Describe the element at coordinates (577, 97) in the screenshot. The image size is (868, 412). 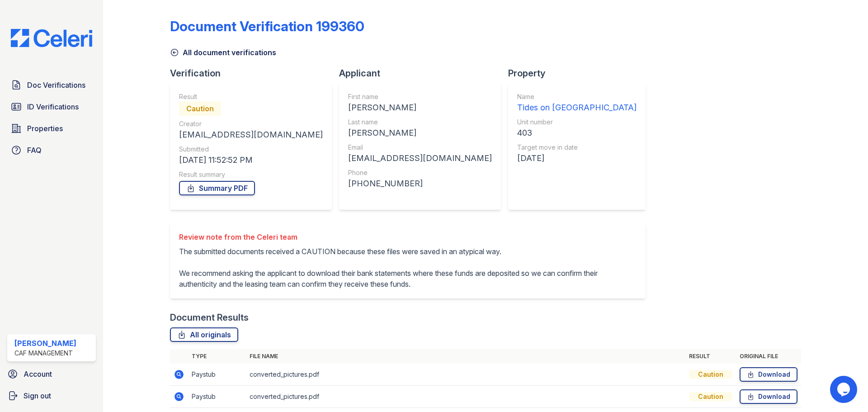
I see `div: Name` at that location.